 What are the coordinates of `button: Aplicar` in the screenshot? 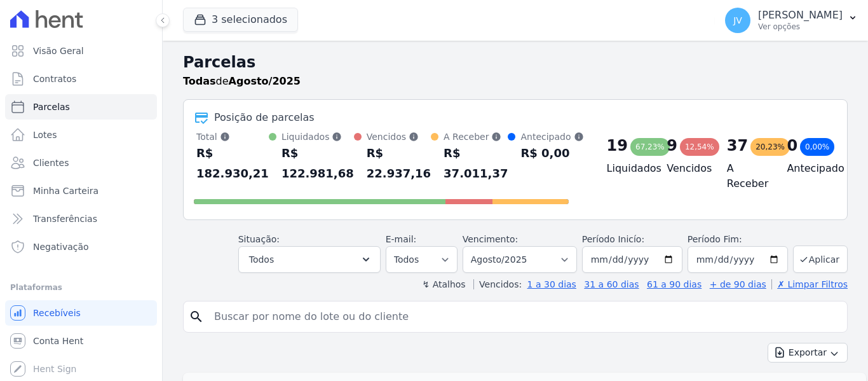 It's located at (820, 259).